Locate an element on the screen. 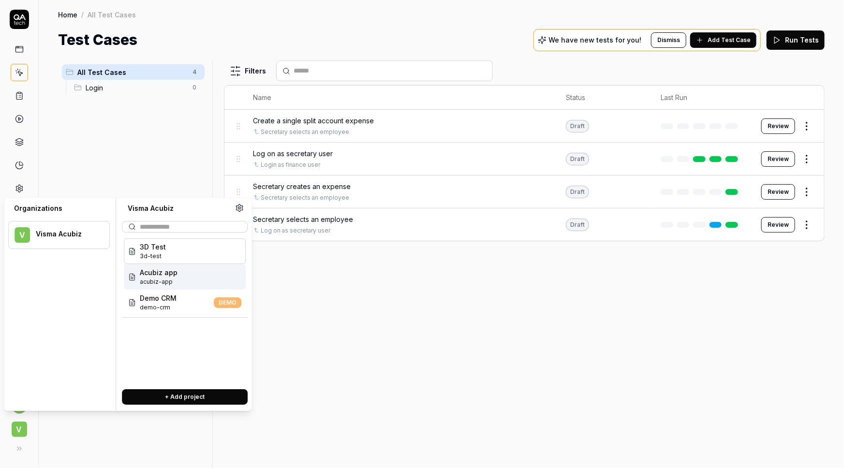 This screenshot has width=844, height=468. button: V is located at coordinates (19, 426).